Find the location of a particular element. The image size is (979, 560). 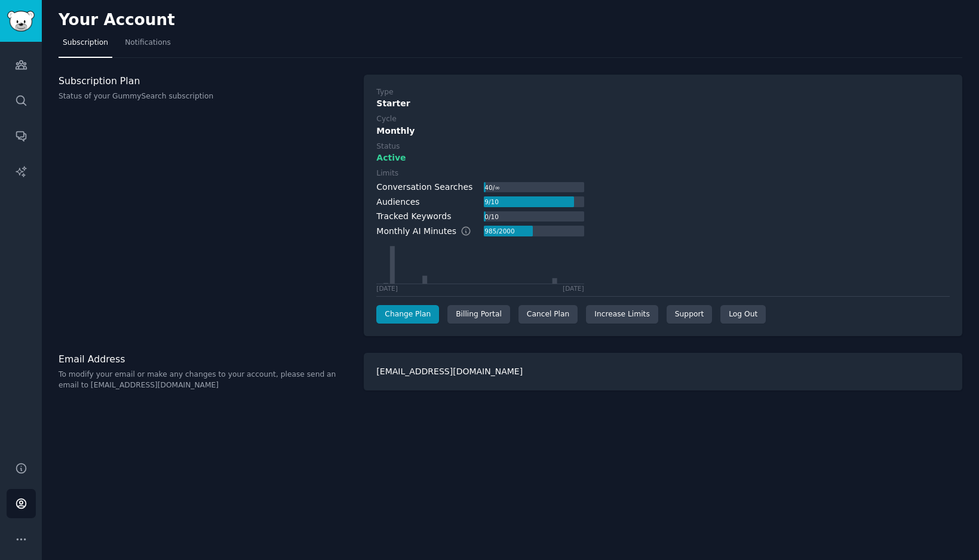

p: Status of your GummySearch subscription is located at coordinates (205, 96).